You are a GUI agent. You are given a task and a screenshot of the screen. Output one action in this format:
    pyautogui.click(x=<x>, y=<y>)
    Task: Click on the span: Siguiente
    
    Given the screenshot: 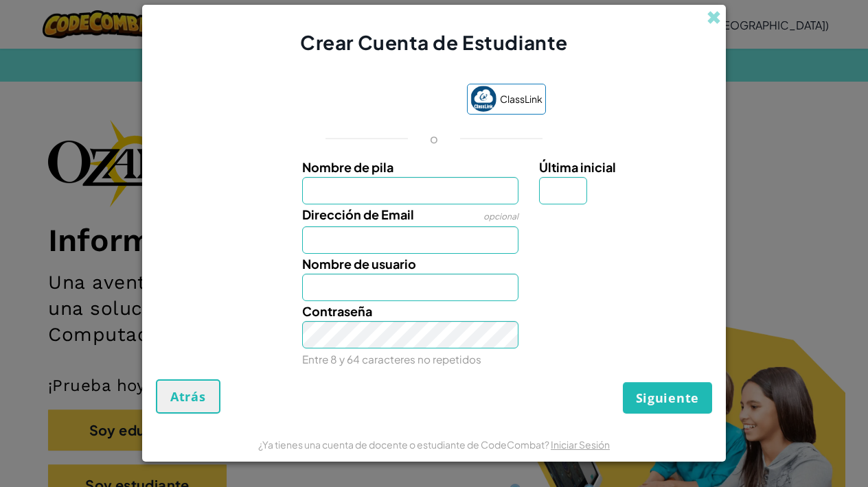 What is the action you would take?
    pyautogui.click(x=667, y=398)
    